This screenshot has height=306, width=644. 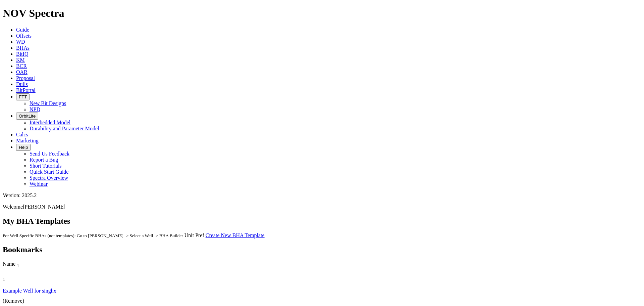 I want to click on span: Guide, so click(x=22, y=30).